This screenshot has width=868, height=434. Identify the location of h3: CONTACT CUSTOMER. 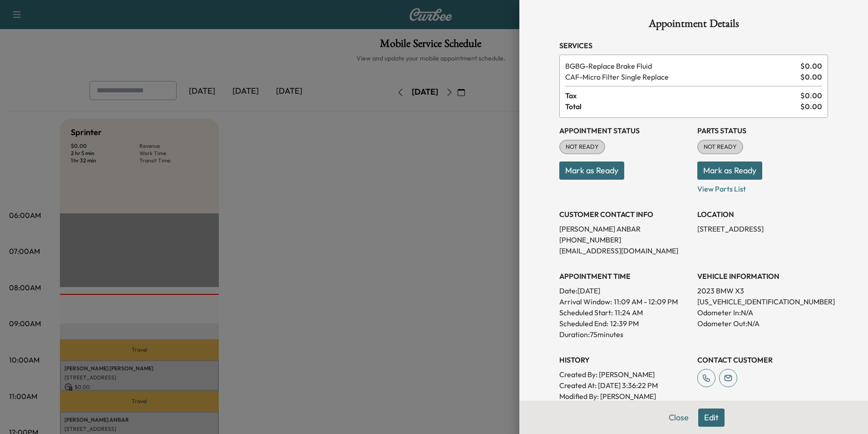
(762, 359).